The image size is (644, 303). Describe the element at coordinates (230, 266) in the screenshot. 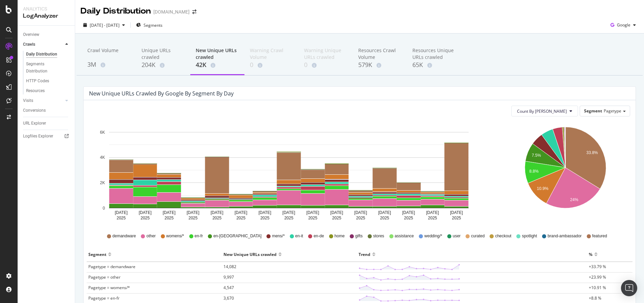

I see `span: 14,082` at that location.